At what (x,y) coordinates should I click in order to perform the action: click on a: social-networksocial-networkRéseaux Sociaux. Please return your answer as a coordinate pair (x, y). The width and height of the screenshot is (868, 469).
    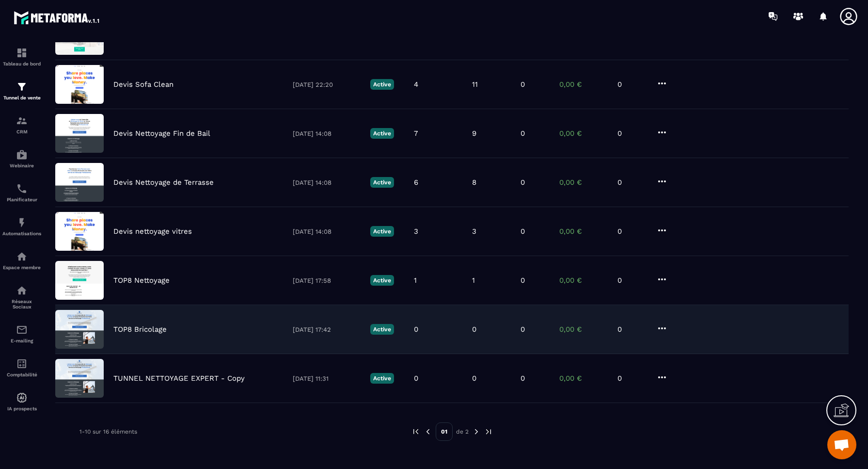
    Looking at the image, I should click on (22, 297).